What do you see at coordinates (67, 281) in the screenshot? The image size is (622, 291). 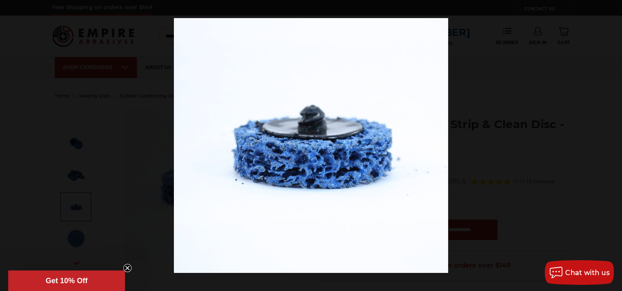 I see `div: Get 10% OffClose teaser` at bounding box center [67, 281].